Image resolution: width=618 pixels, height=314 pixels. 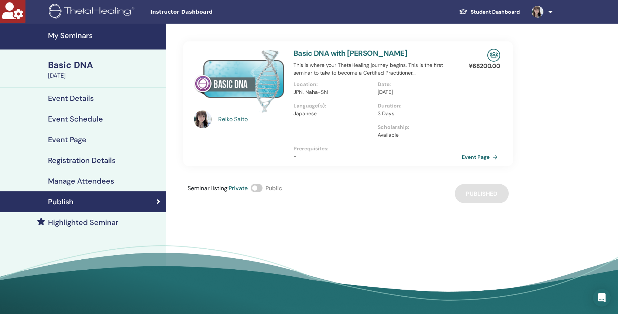 I want to click on img: logo.png, so click(x=93, y=12).